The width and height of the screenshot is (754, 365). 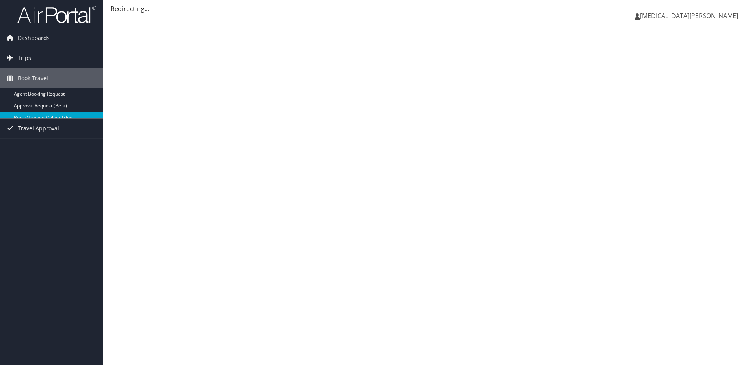 I want to click on span: Book Travel, so click(x=33, y=78).